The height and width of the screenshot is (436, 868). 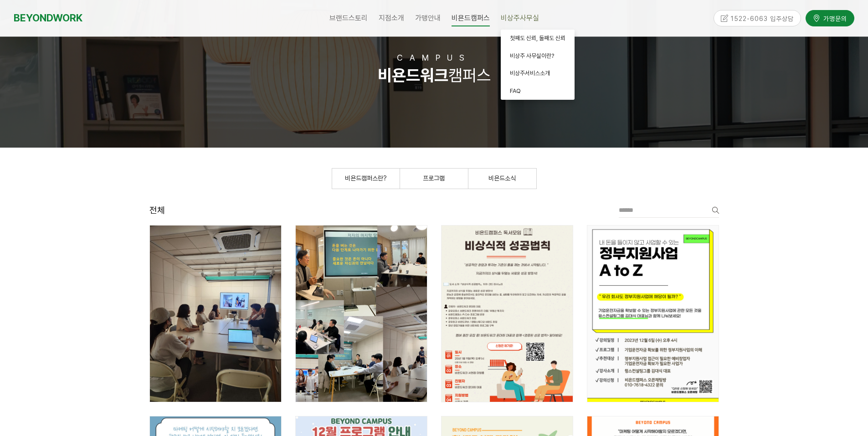 I want to click on a: 비욘드소식, so click(x=502, y=179).